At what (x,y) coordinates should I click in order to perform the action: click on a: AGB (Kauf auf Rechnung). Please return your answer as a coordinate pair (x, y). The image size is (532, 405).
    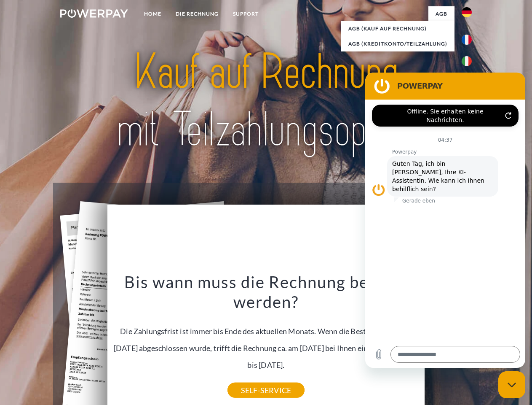
    Looking at the image, I should click on (398, 29).